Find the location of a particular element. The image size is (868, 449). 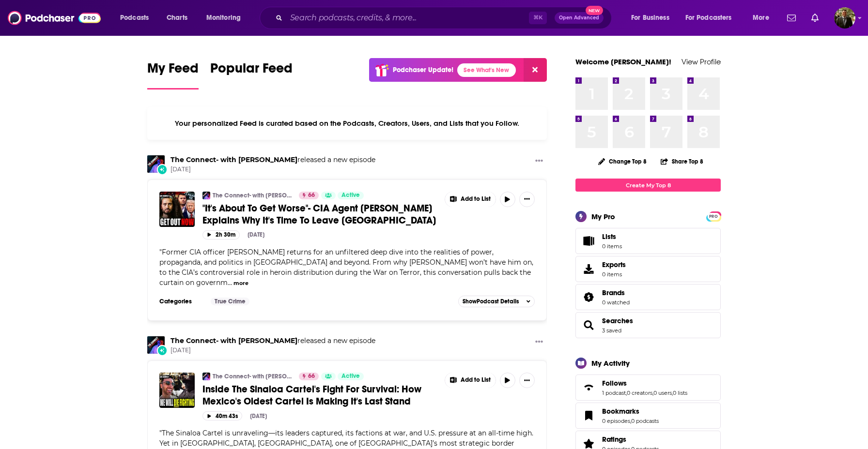

span: Add to List is located at coordinates (476, 199).